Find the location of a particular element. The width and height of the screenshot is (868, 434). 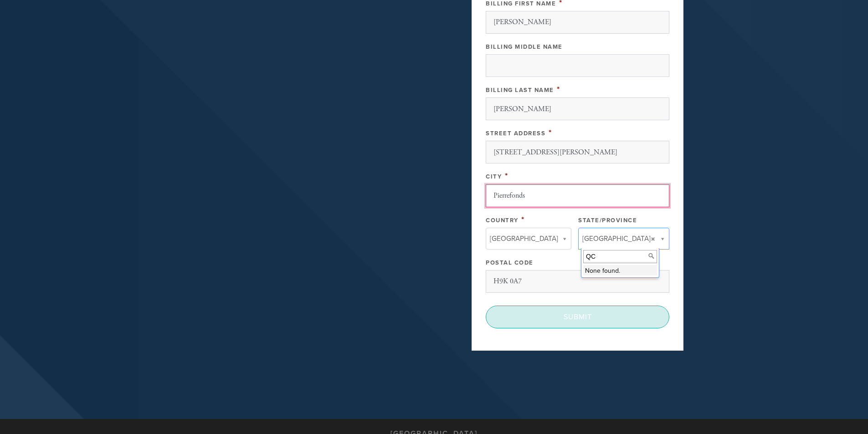

label: Postal Code is located at coordinates (510, 263).